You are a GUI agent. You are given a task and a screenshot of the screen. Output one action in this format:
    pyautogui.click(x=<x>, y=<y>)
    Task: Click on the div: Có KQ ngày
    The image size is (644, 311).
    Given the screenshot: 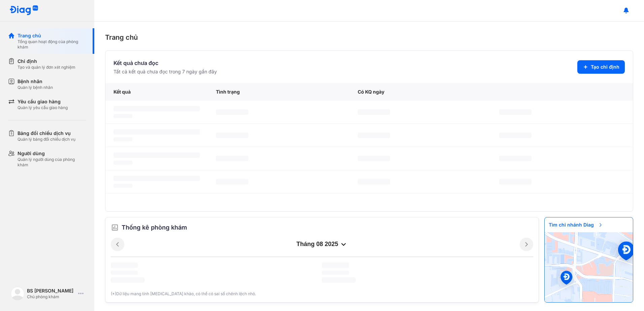 What is the action you would take?
    pyautogui.click(x=420, y=92)
    